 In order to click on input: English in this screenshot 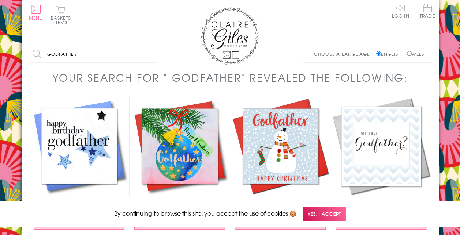, I will do `click(378, 53)`.